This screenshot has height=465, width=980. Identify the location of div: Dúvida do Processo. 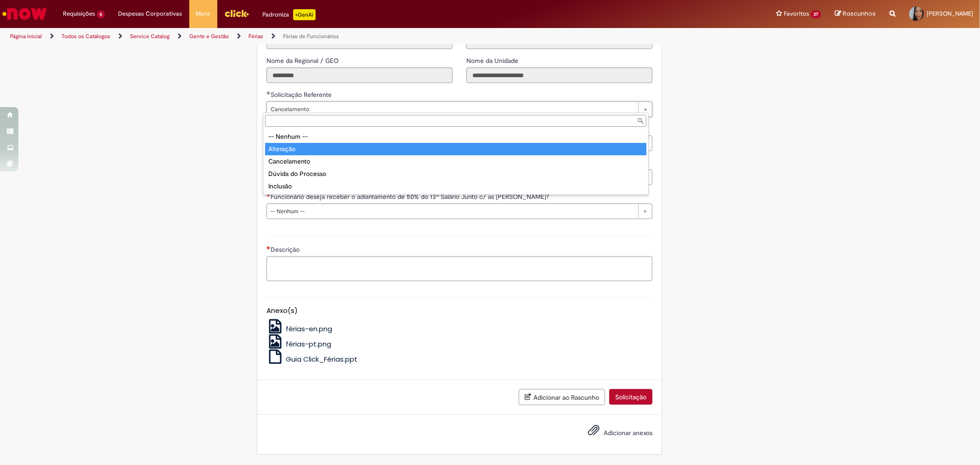
(455, 173).